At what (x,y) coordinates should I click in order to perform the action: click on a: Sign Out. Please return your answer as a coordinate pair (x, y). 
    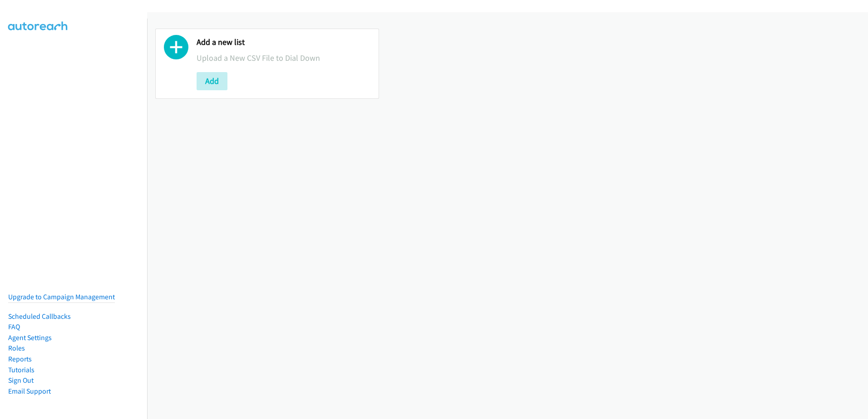
    Looking at the image, I should click on (21, 380).